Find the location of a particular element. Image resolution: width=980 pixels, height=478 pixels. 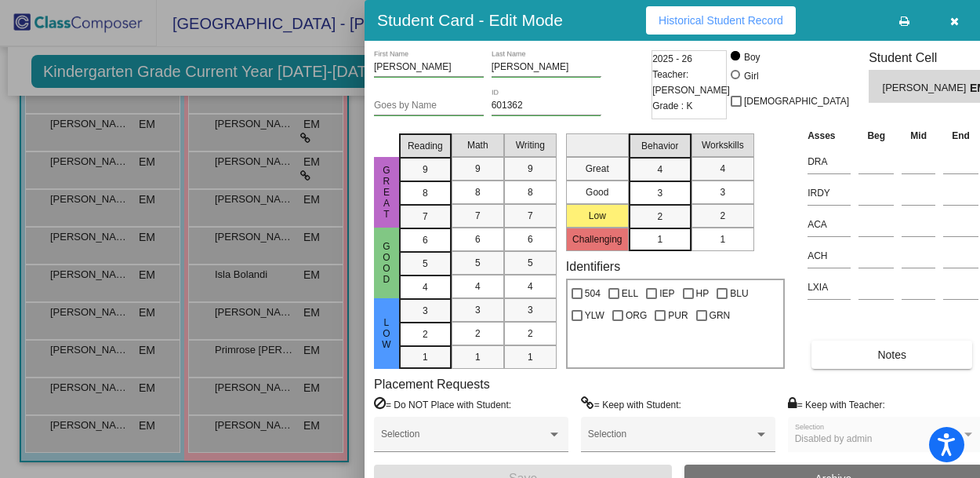

span: Historical Student Record is located at coordinates (720, 20).